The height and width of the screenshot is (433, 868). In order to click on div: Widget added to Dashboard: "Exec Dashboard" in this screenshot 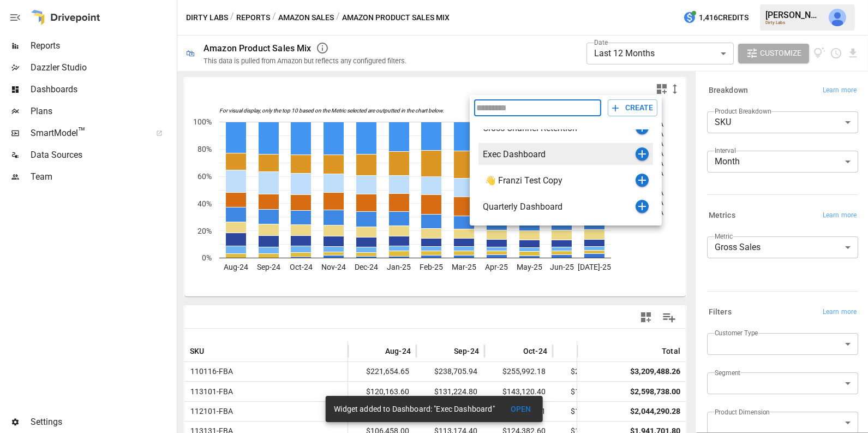, I will do `click(414, 409)`.